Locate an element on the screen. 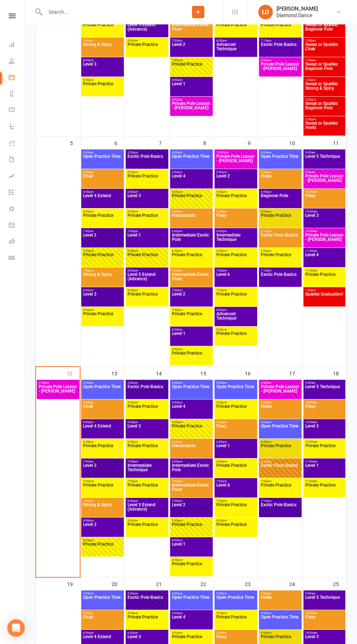  span: Level 2 is located at coordinates (191, 299).